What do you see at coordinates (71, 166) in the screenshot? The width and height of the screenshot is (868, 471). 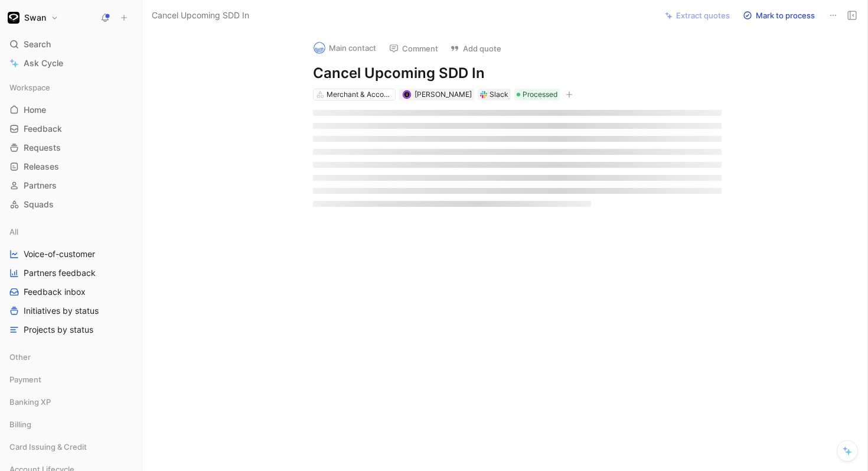 I see `a: Releases` at bounding box center [71, 166].